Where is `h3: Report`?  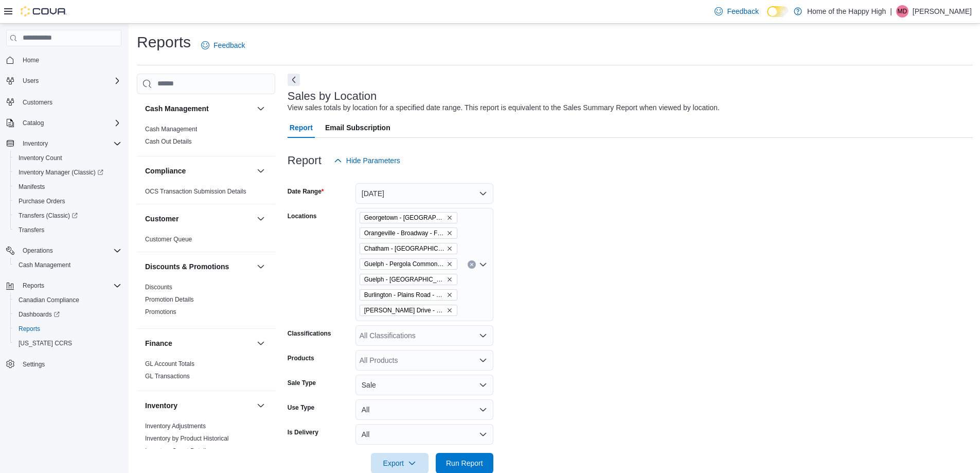 h3: Report is located at coordinates (304, 160).